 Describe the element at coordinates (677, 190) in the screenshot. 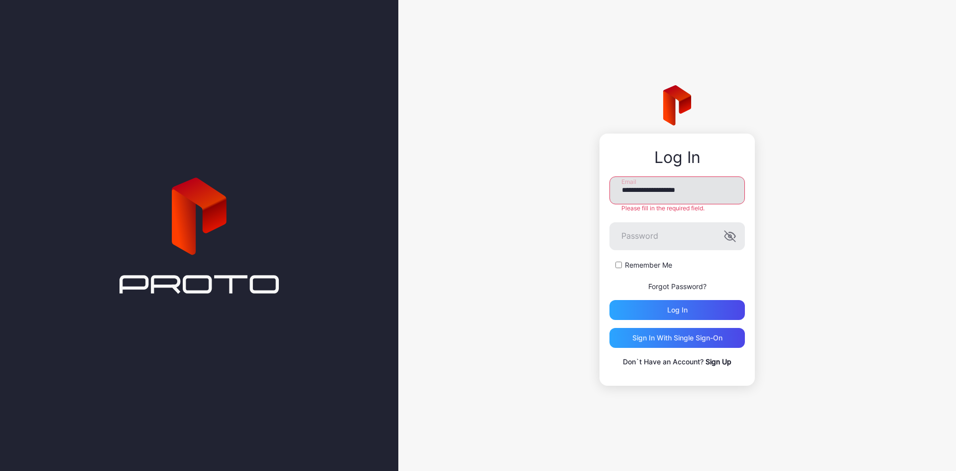

I see `input: Email` at that location.